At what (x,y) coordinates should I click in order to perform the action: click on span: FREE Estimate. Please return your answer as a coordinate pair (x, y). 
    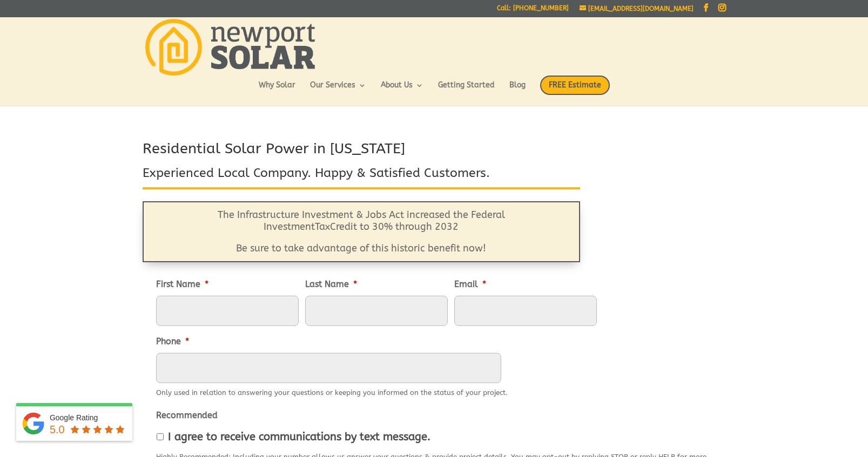
    Looking at the image, I should click on (574, 85).